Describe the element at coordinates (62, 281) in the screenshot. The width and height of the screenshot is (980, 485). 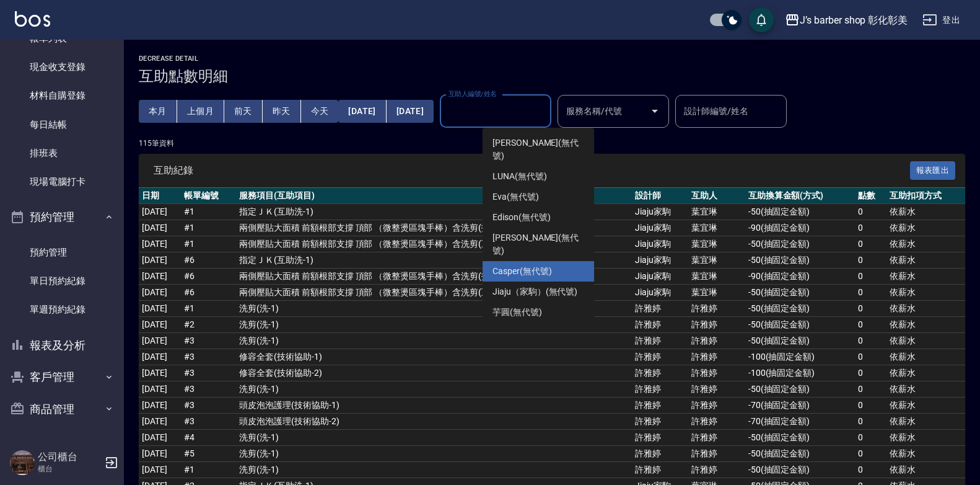
I see `a: 單日預約紀錄` at that location.